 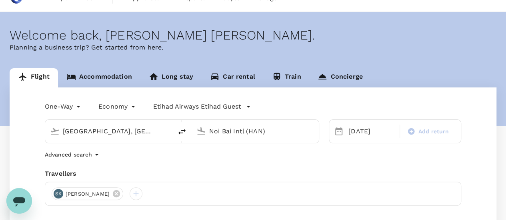 What do you see at coordinates (118, 107) in the screenshot?
I see `div: Economy` at bounding box center [118, 107].